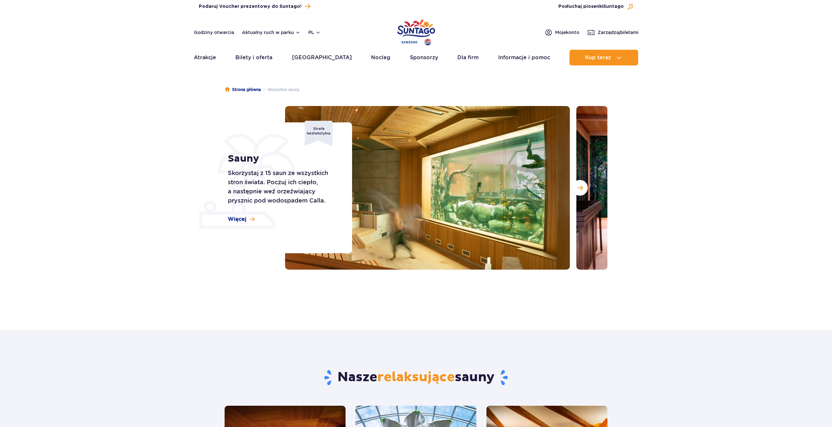 The width and height of the screenshot is (832, 427). I want to click on button: Następny slajd, so click(580, 188).